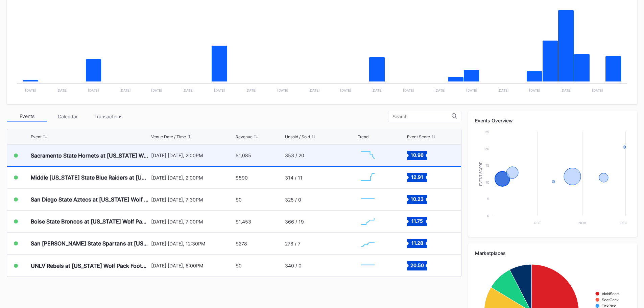 This screenshot has width=644, height=308. What do you see at coordinates (487, 132) in the screenshot?
I see `text: 25` at bounding box center [487, 132].